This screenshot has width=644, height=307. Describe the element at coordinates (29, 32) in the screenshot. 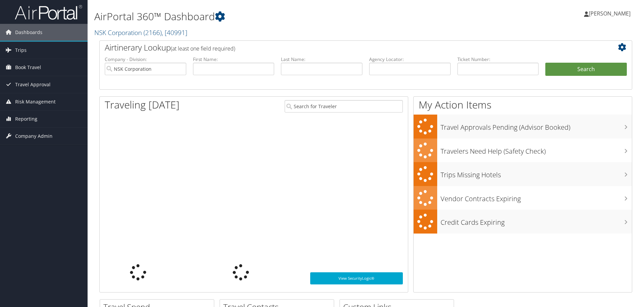

I see `span: Dashboards` at that location.